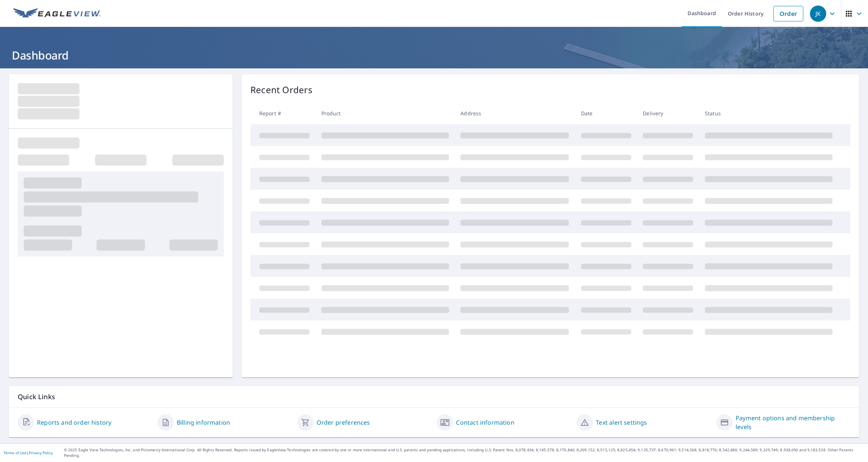 Image resolution: width=868 pixels, height=462 pixels. What do you see at coordinates (514, 113) in the screenshot?
I see `th: Address` at bounding box center [514, 113].